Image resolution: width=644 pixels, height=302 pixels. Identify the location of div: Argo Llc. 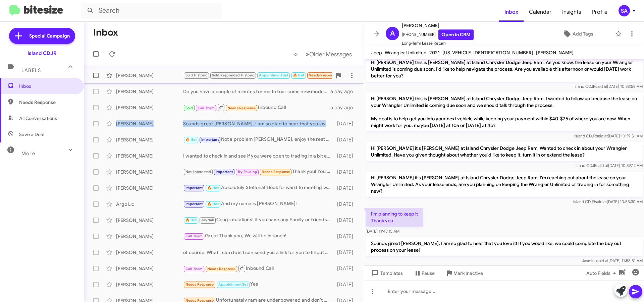
(149, 204).